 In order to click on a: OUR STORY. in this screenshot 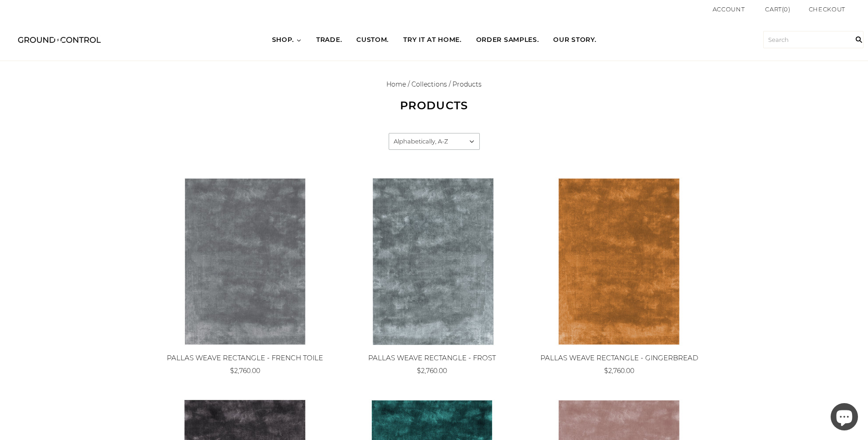, I will do `click(574, 40)`.